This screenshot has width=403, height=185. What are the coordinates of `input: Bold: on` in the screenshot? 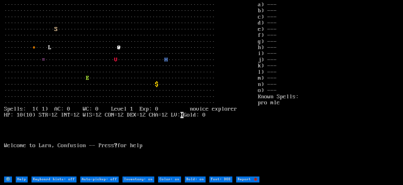 It's located at (195, 179).